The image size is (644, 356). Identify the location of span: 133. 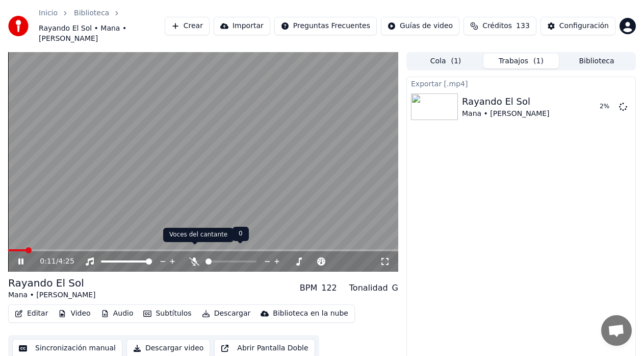
(523, 26).